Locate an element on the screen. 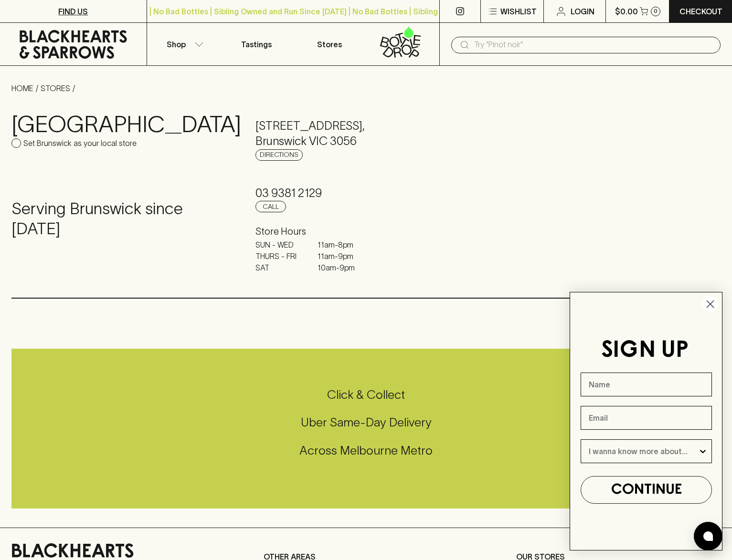  p: SUN - WED is located at coordinates (280, 245).